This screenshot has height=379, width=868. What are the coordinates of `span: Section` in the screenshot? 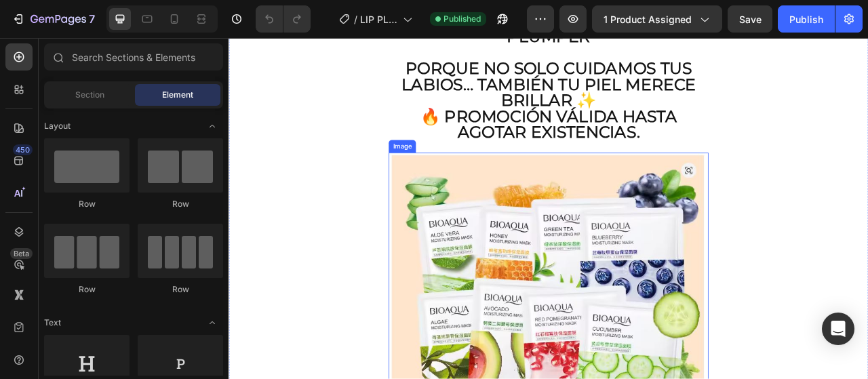 It's located at (89, 95).